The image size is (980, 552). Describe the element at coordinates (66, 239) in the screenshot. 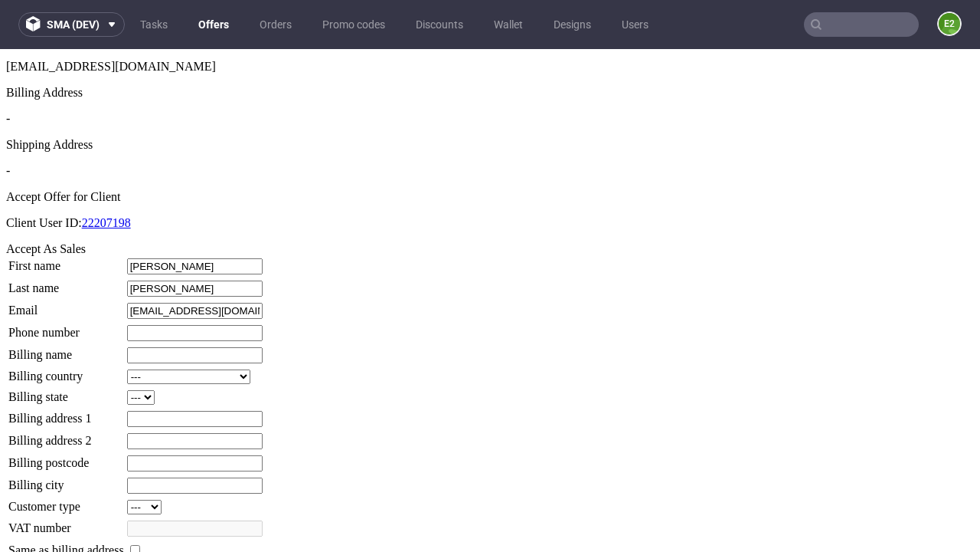

I see `td: Last name` at that location.